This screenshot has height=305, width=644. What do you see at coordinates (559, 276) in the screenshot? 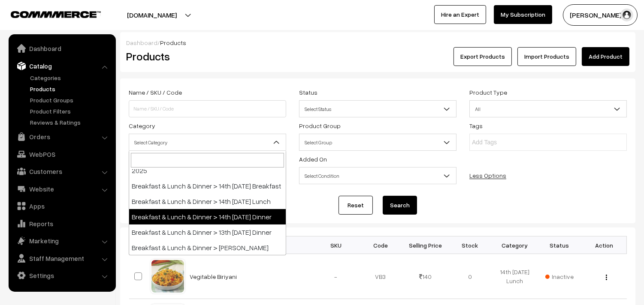
I see `span: Inactive` at bounding box center [559, 276].